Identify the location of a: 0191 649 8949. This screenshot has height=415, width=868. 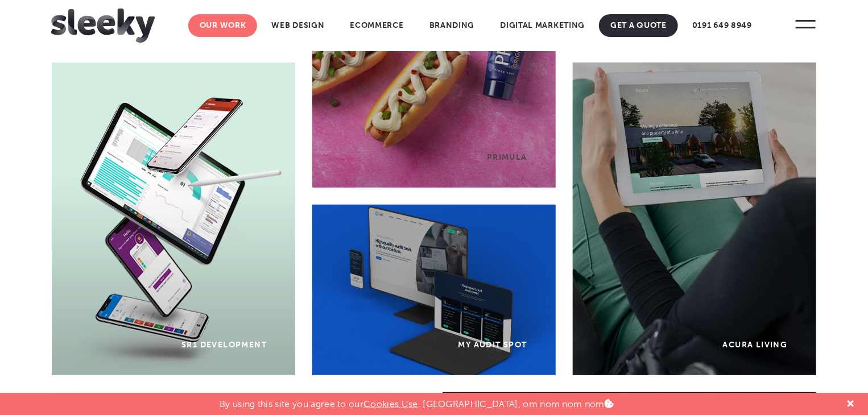
(722, 26).